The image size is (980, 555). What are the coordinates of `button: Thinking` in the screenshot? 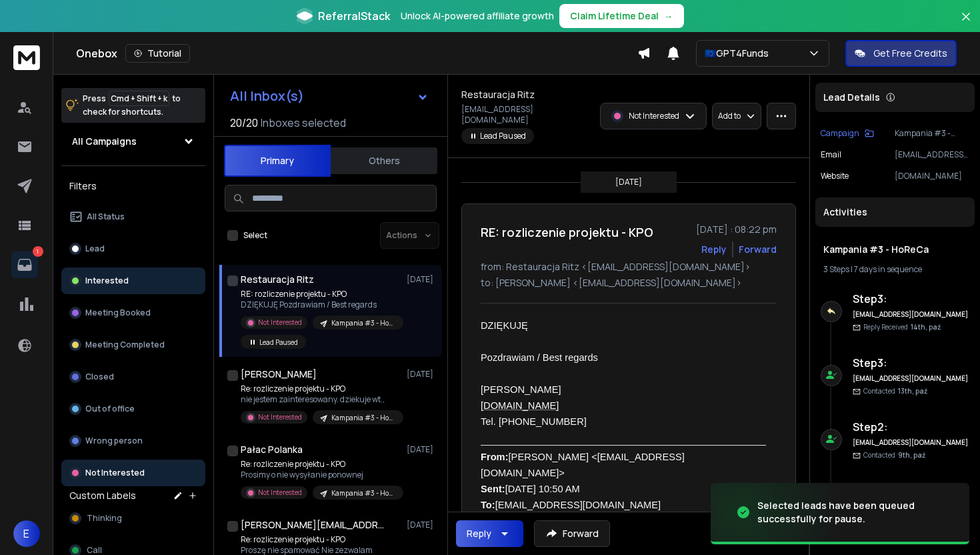 It's located at (134, 518).